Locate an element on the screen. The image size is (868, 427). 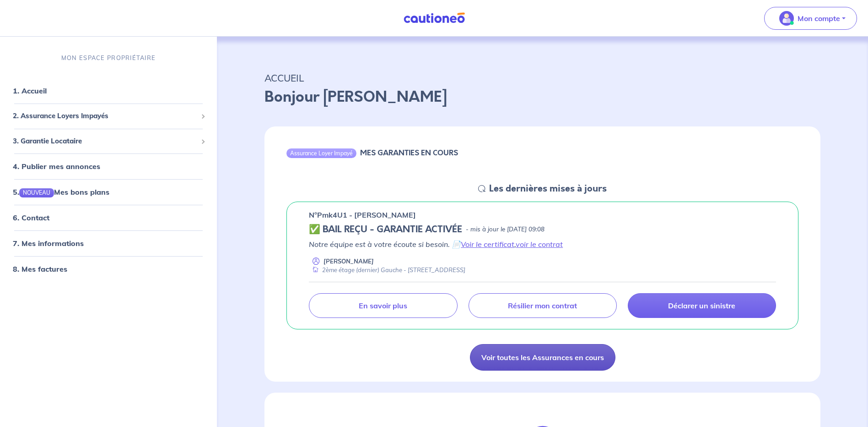
span: 3. Garantie Locataire is located at coordinates (105, 141).